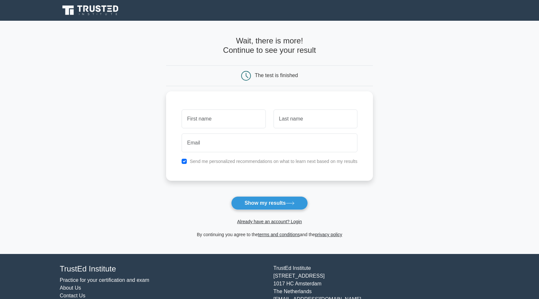  What do you see at coordinates (274, 161) in the screenshot?
I see `label: Send me personalized recommendations on what to learn next based on my results` at bounding box center [274, 161].